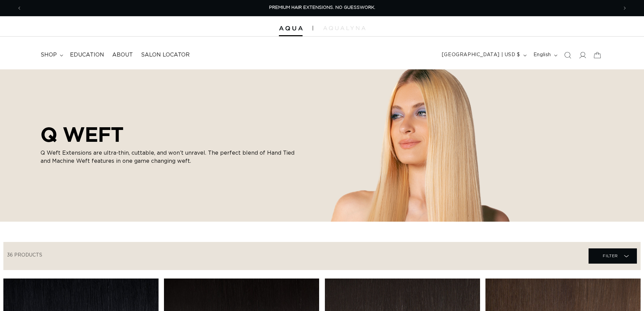 The height and width of the screenshot is (311, 644). What do you see at coordinates (87, 55) in the screenshot?
I see `span: Education` at bounding box center [87, 55].